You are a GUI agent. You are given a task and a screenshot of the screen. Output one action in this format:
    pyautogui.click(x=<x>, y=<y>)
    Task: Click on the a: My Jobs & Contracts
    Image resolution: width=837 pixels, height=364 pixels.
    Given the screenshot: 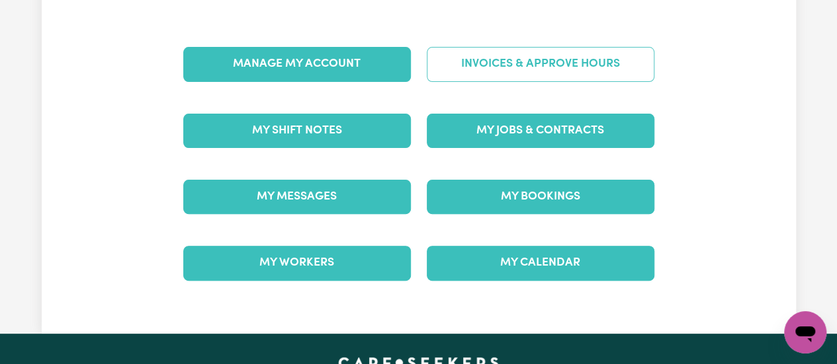 What is the action you would take?
    pyautogui.click(x=540, y=131)
    